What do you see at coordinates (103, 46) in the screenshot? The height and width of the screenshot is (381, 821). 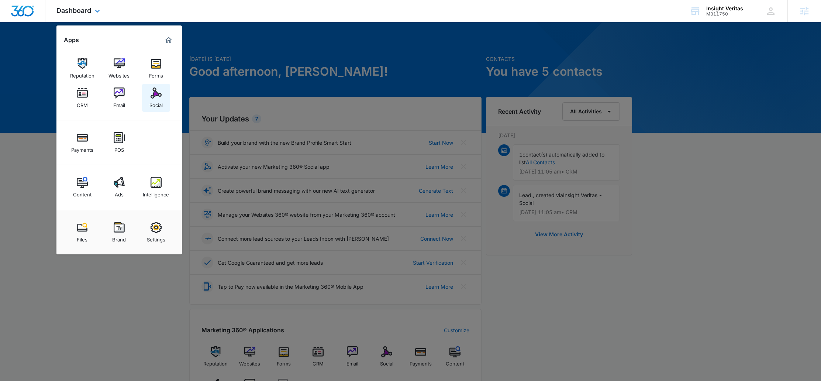 I see `div: Keywords by Traffic` at bounding box center [103, 46].